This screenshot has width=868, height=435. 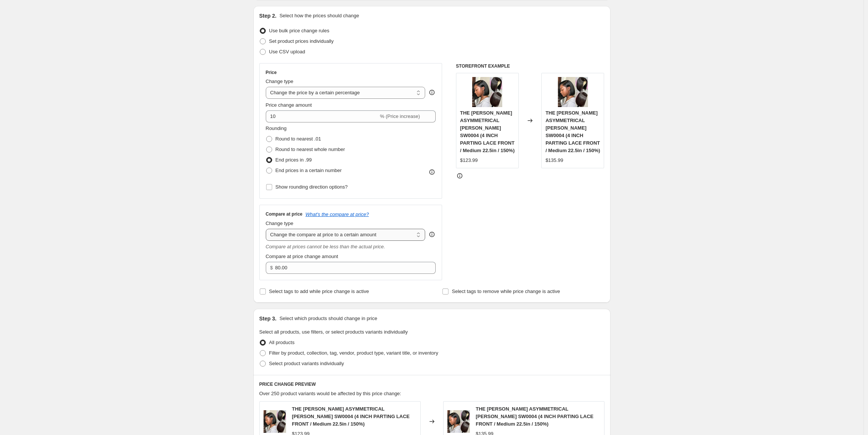 I want to click on span: Over 250 product variants would be affected by this price change:, so click(x=331, y=393).